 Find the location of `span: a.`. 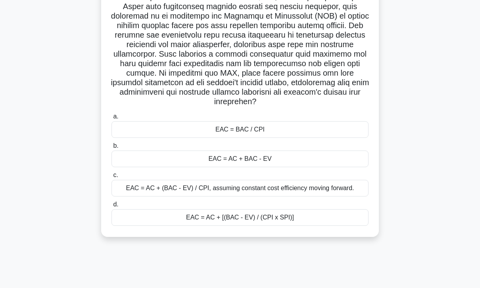

span: a. is located at coordinates (115, 116).